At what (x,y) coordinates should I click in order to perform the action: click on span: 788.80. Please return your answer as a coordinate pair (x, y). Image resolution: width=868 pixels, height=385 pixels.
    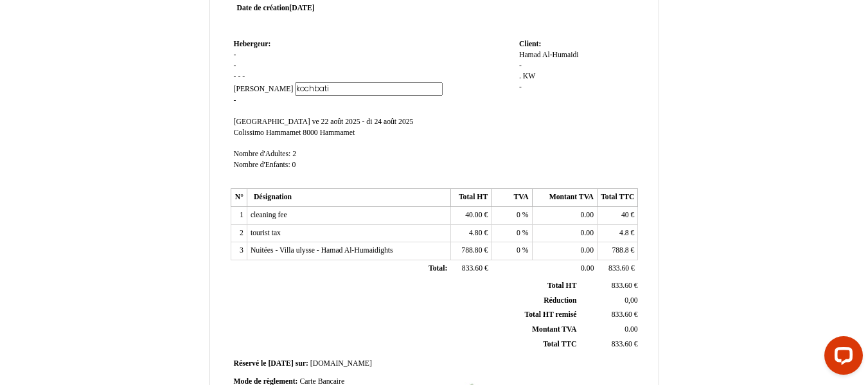
    Looking at the image, I should click on (471, 250).